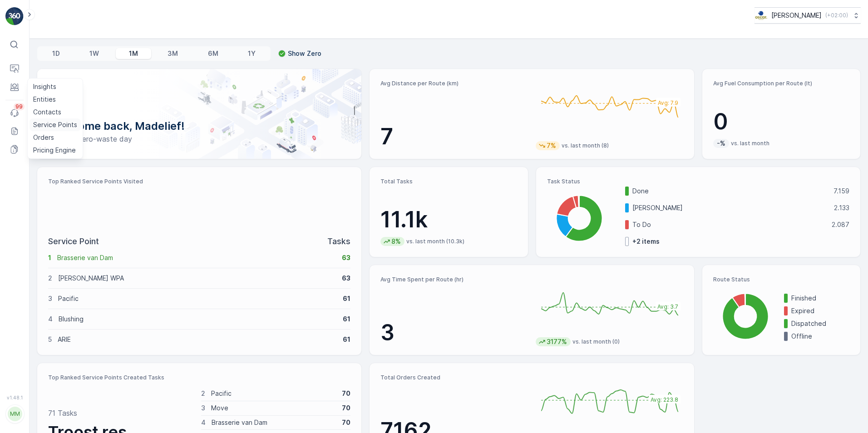  What do you see at coordinates (760, 15) in the screenshot?
I see `img: basis-logo_rgb2x.png` at bounding box center [760, 15].